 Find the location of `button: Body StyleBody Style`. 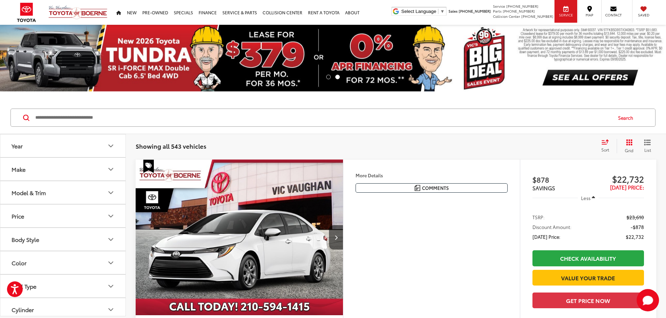

button: Body StyleBody Style is located at coordinates (63, 239).